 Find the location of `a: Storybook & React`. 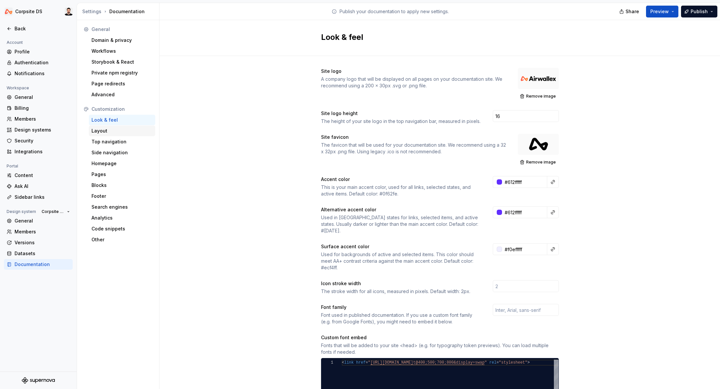

a: Storybook & React is located at coordinates (122, 62).